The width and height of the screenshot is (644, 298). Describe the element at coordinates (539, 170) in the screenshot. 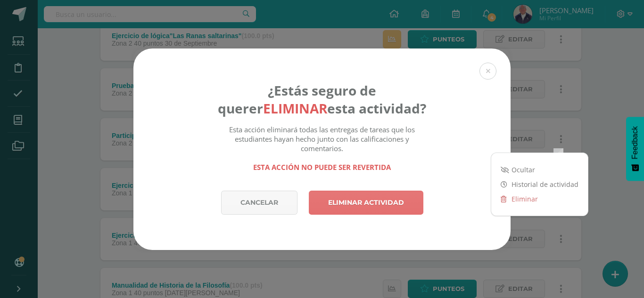

I see `a: Ocultar` at that location.